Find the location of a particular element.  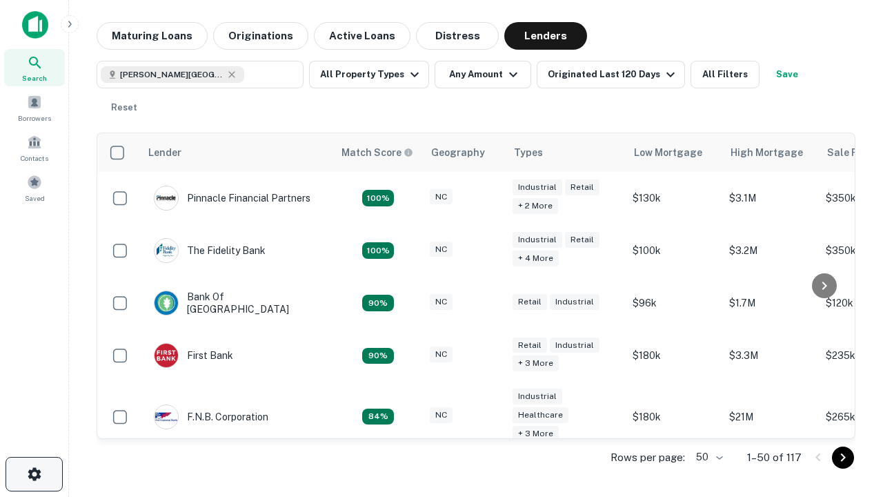

div: Chat Widget is located at coordinates (848, 375).